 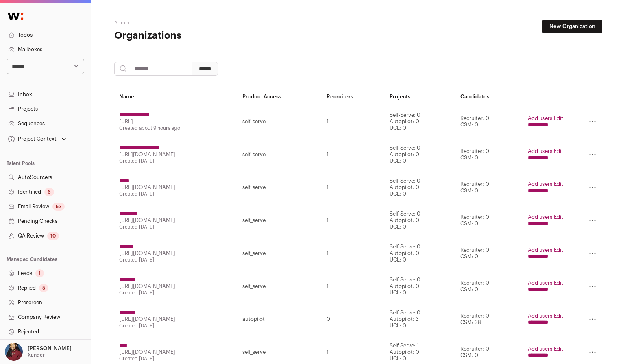 What do you see at coordinates (14, 352) in the screenshot?
I see `img: 10010497-medium_jpg` at bounding box center [14, 352].